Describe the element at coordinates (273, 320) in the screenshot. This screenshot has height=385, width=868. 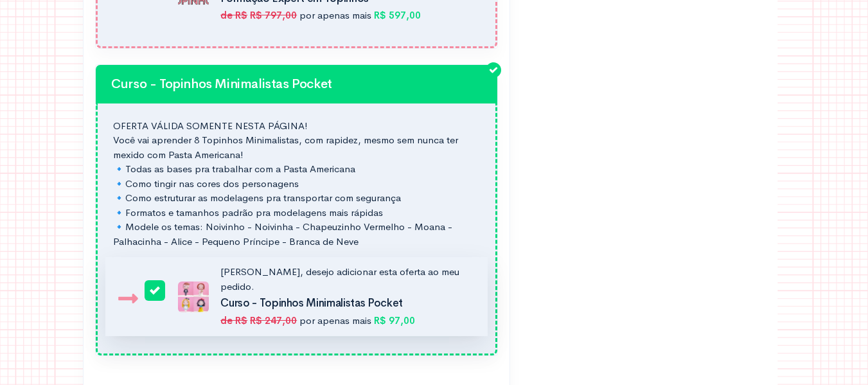
I see `strong: R$ 247,00` at that location.